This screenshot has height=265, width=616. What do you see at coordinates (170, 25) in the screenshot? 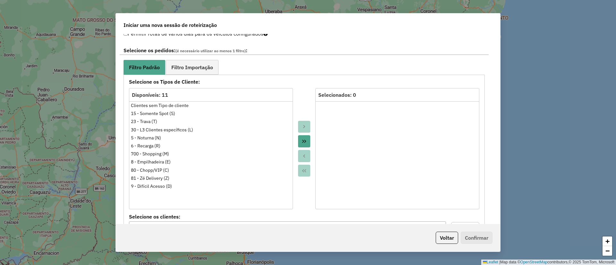
I see `span: Iniciar uma nova sessão de roteirização` at bounding box center [170, 25].